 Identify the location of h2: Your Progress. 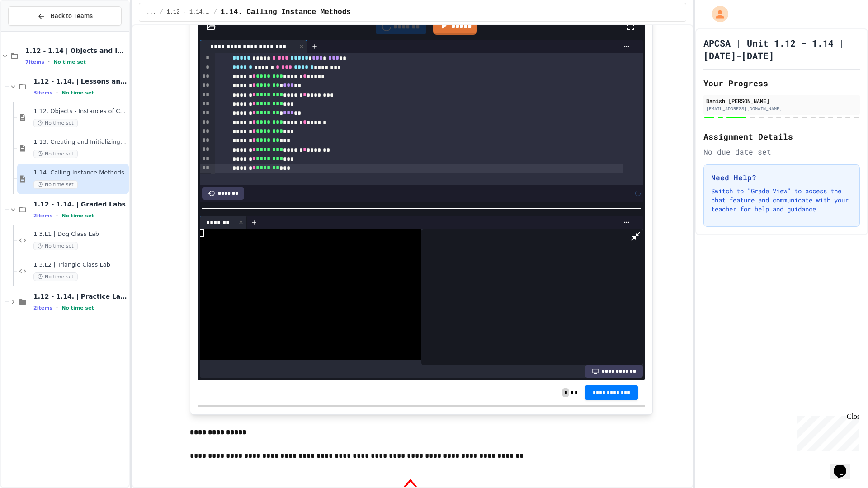
(782, 83).